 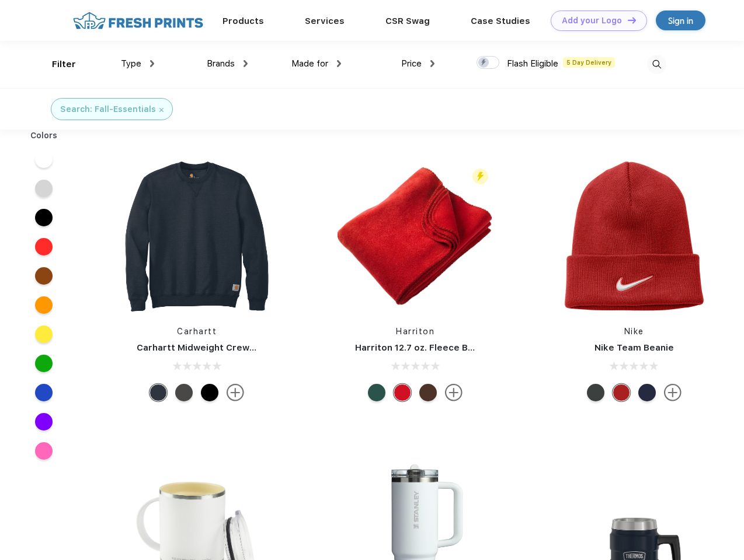 I want to click on a: Harriton, so click(x=415, y=331).